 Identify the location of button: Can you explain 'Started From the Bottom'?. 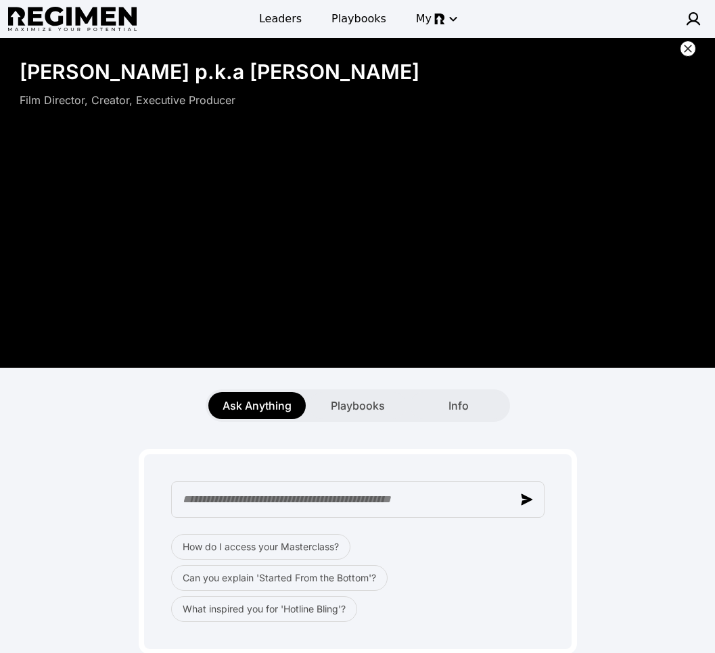
(279, 578).